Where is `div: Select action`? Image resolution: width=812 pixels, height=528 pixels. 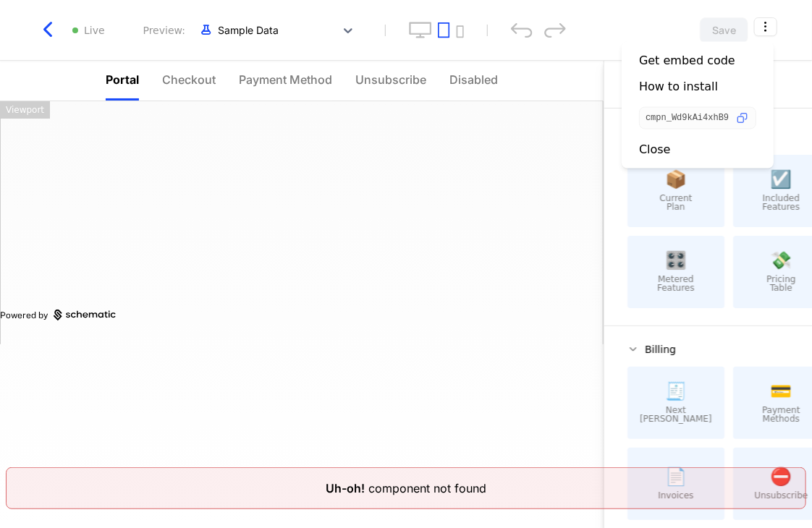
div: Select action is located at coordinates (698, 105).